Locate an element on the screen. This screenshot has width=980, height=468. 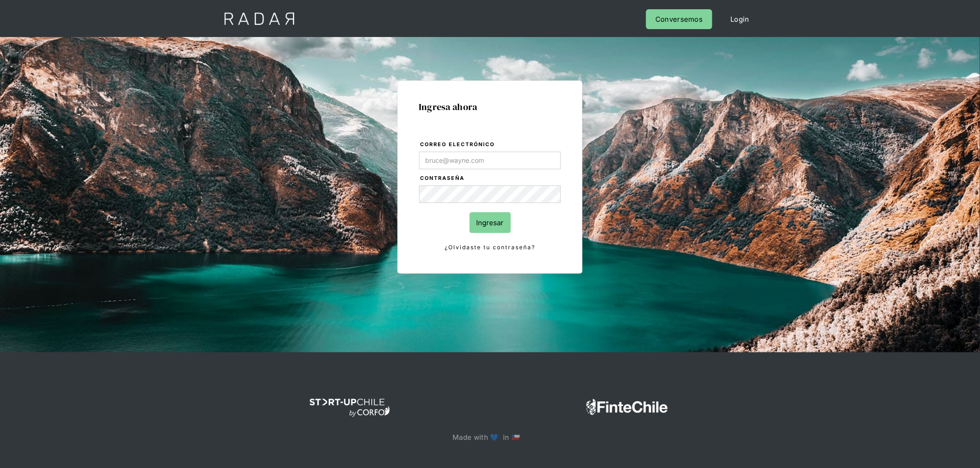
h1: Ingresa ahora is located at coordinates (490, 107).